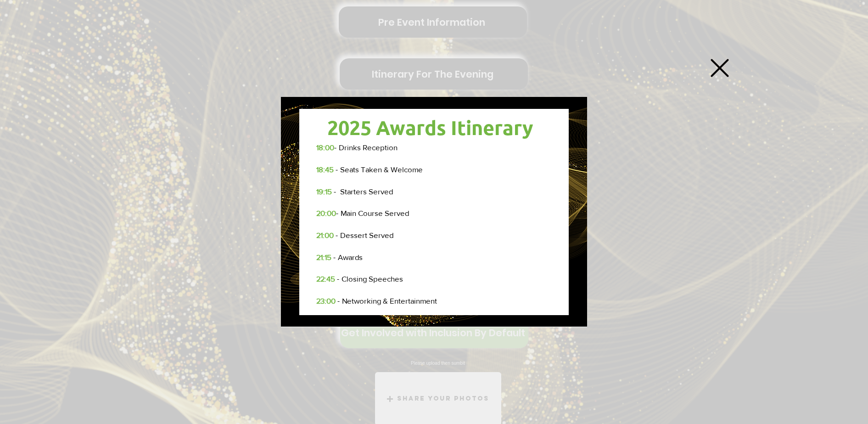 This screenshot has height=424, width=868. What do you see at coordinates (366, 147) in the screenshot?
I see `span: - Drinks Reception` at bounding box center [366, 147].